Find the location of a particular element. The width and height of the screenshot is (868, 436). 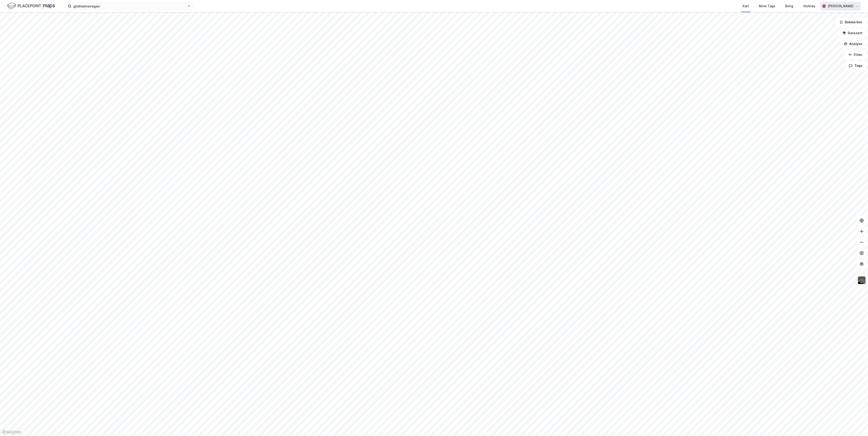

input: Søk på adresse, matrikkel, gårdeiere, leietakere eller personer is located at coordinates (130, 6).